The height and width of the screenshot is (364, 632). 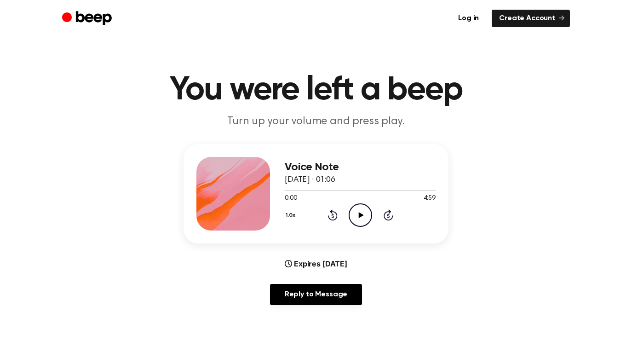 What do you see at coordinates (468, 18) in the screenshot?
I see `a: Log in` at bounding box center [468, 18].